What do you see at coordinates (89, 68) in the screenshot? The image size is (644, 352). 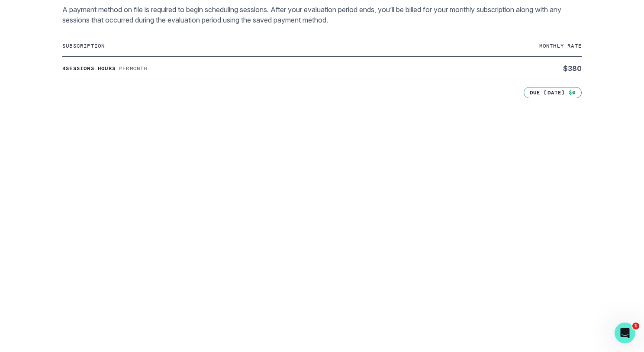 I see `p: 4 sessions hours` at bounding box center [89, 68].